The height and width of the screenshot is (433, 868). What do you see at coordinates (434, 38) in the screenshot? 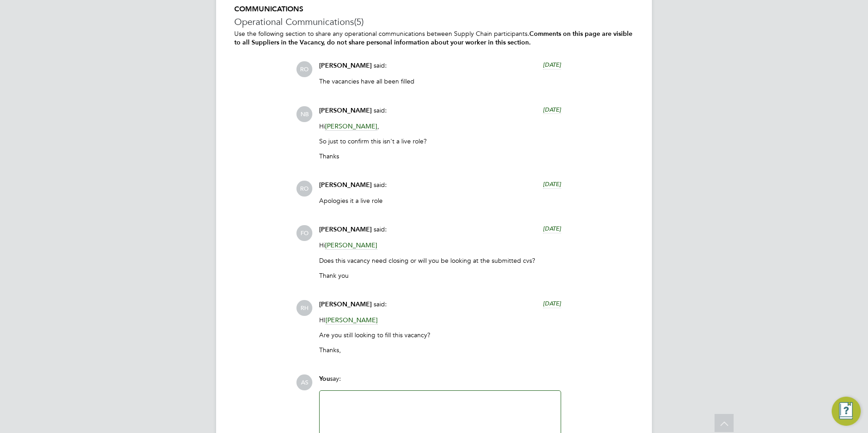
I see `p: Use the following section to share any operational communications between Supply Chain participants.` at bounding box center [434, 38].